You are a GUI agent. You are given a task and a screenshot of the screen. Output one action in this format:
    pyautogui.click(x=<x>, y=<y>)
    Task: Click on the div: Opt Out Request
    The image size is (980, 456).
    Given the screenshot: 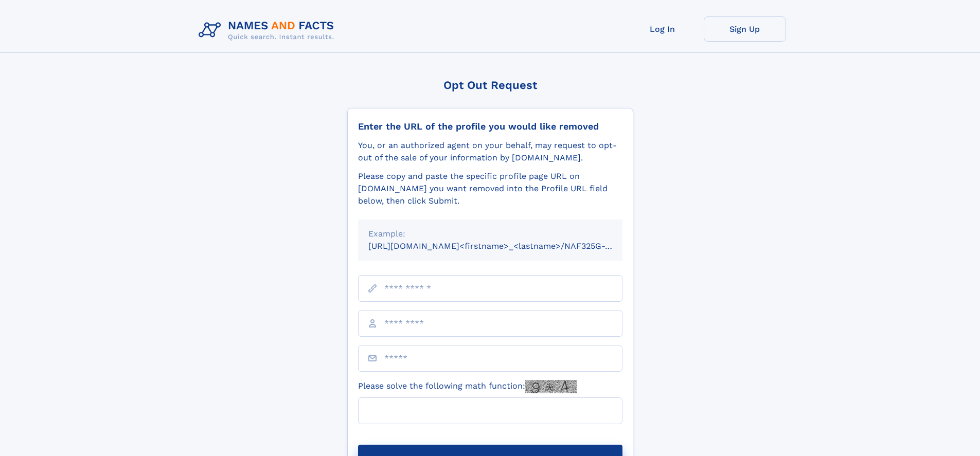 What is the action you would take?
    pyautogui.click(x=490, y=85)
    